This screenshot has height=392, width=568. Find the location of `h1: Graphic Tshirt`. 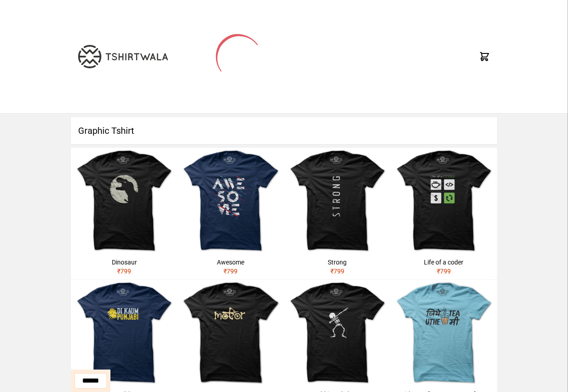

h1: Graphic Tshirt is located at coordinates (284, 131).